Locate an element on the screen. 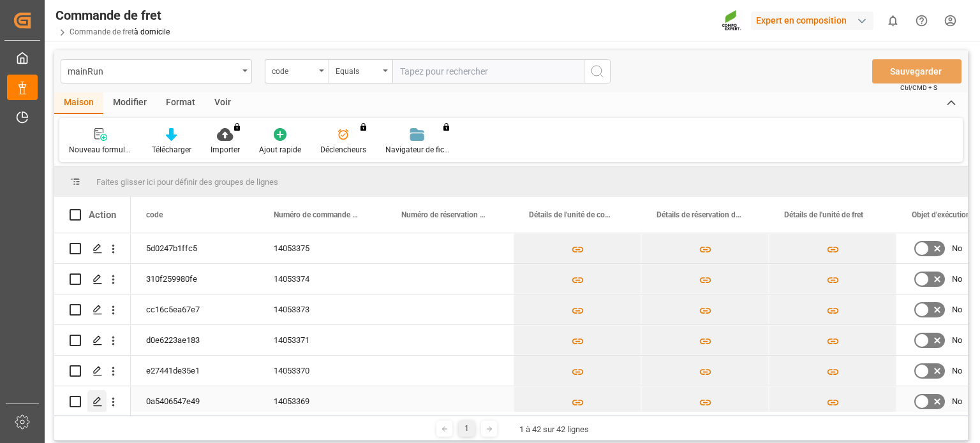 This screenshot has width=980, height=443. font: Nouveau formulaire is located at coordinates (103, 150).